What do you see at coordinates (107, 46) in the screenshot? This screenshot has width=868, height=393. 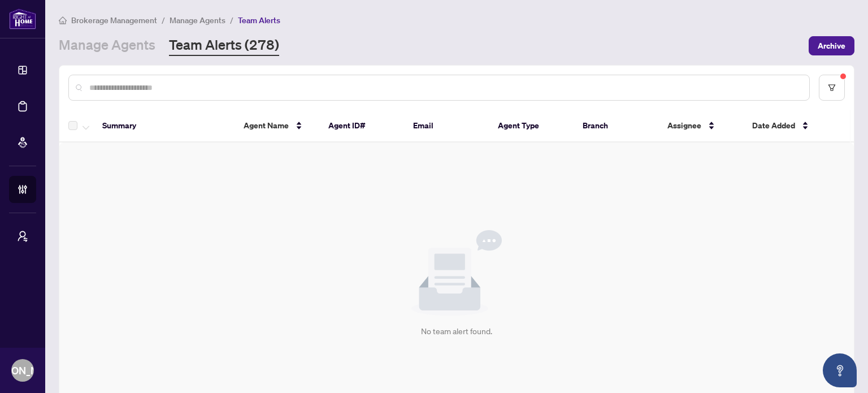 I see `a: Manage Agents` at bounding box center [107, 46].